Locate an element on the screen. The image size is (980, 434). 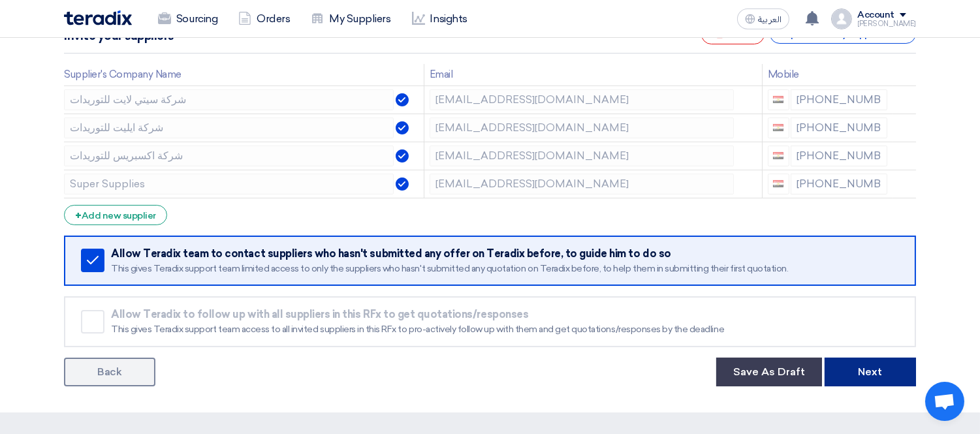
a: My Suppliers is located at coordinates (350, 19).